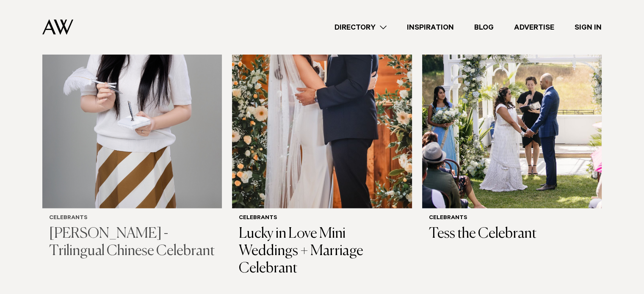 The width and height of the screenshot is (644, 294). I want to click on a: Advertise, so click(534, 27).